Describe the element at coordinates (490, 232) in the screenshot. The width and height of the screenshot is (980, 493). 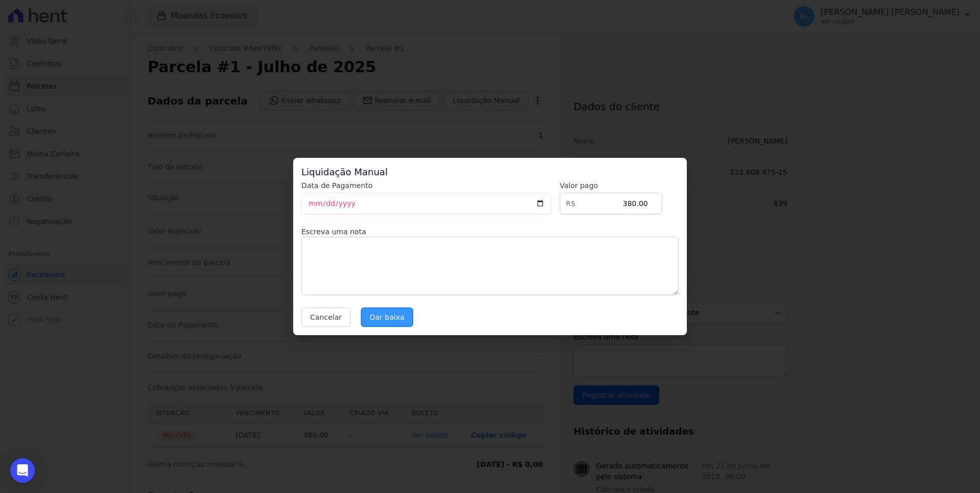
I see `label: Escreva uma nota` at that location.